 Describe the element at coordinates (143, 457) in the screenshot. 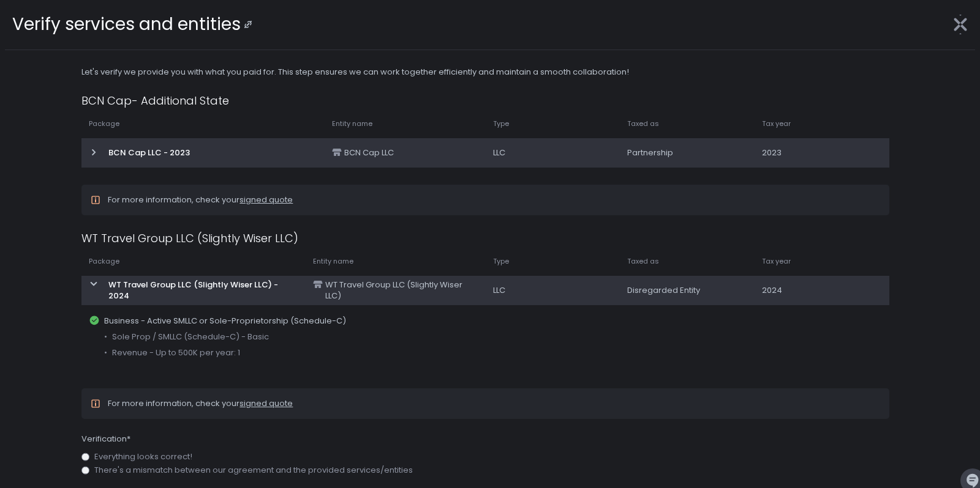

I see `span: Everything looks correct!` at that location.